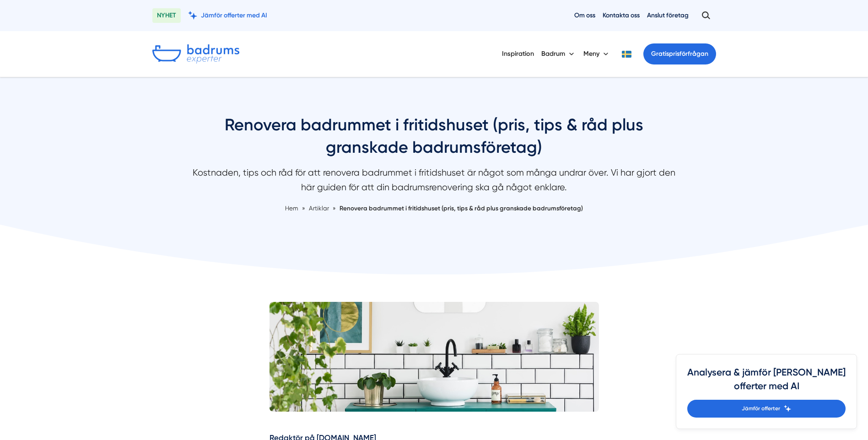 The height and width of the screenshot is (440, 868). I want to click on h1: Renovera badrummet i fritidshuset (pris, tips & råd plus granskade badrumsföretag), so click(434, 140).